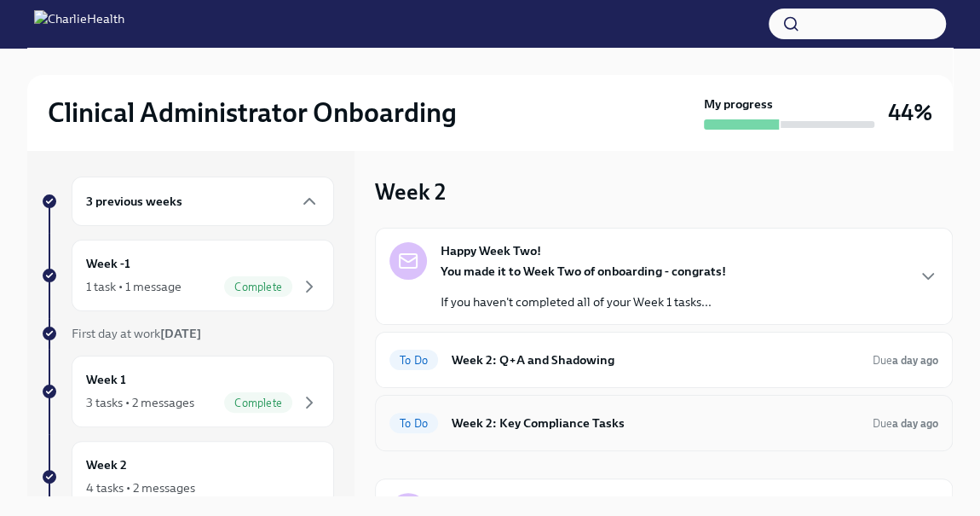  What do you see at coordinates (656, 360) in the screenshot?
I see `h6: Week 2: Q+A and Shadowing` at bounding box center [656, 360].